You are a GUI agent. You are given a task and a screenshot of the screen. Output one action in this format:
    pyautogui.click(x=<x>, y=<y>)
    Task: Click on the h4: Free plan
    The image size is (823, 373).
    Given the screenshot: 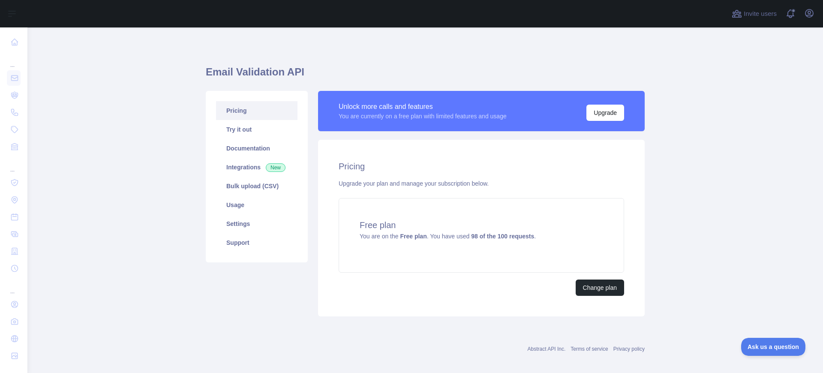 What is the action you would take?
    pyautogui.click(x=482, y=225)
    